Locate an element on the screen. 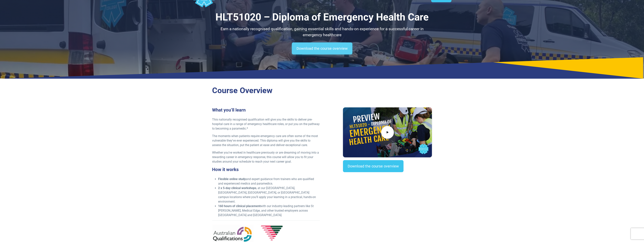 The width and height of the screenshot is (644, 242). li: and expert guidance from trainers who are qualified and experienced medics and paramedics. is located at coordinates (269, 181).